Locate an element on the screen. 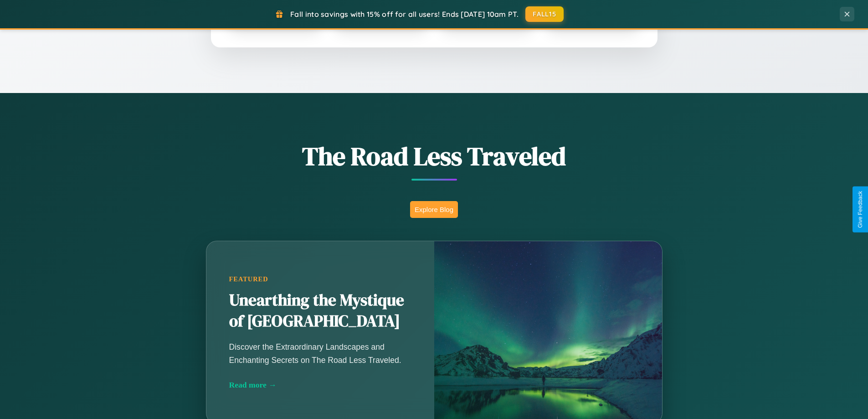  div: Give Feedback is located at coordinates (861, 209).